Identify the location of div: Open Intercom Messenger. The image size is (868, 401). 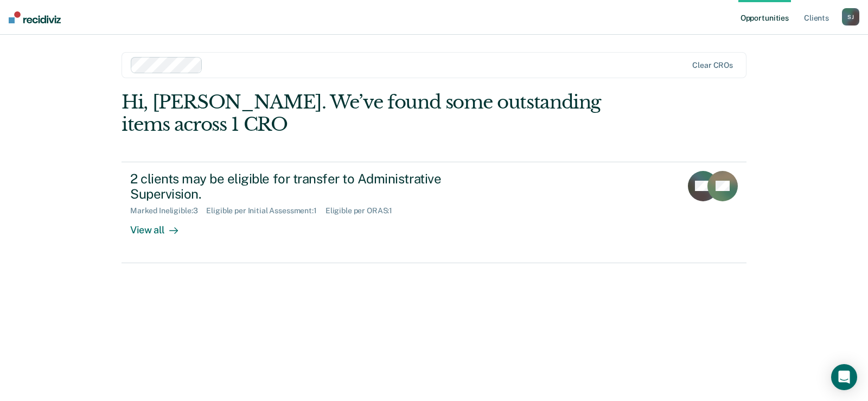
(844, 377).